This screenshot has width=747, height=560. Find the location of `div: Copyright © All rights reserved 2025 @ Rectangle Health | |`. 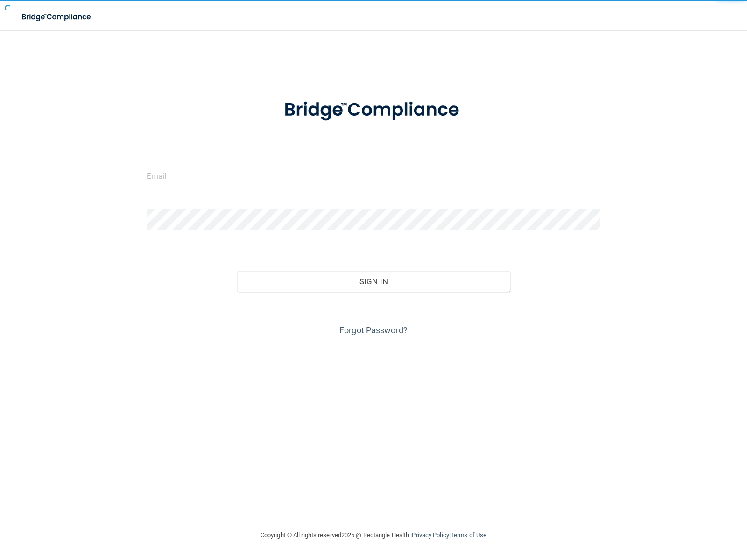

div: Copyright © All rights reserved 2025 @ Rectangle Health | | is located at coordinates (374, 535).